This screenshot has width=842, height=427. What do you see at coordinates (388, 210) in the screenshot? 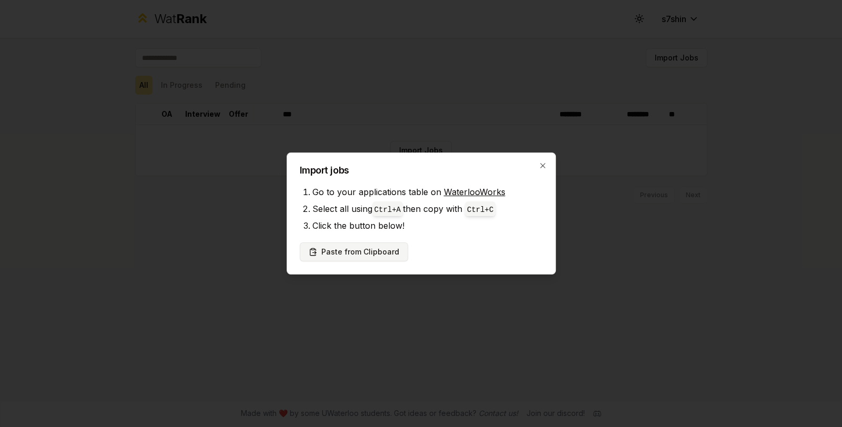
I see `code: Ctrl+ A` at bounding box center [388, 210].